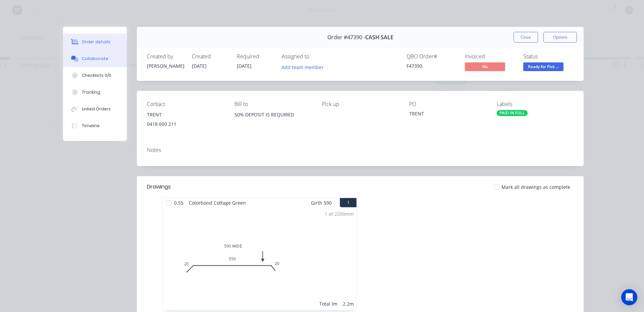 This screenshot has height=312, width=644. I want to click on button: Linked Orders, so click(95, 109).